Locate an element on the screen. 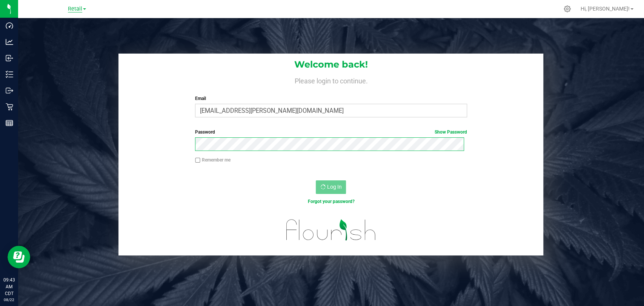 This screenshot has width=644, height=306. p: 09:43 AM CDT is located at coordinates (9, 287).